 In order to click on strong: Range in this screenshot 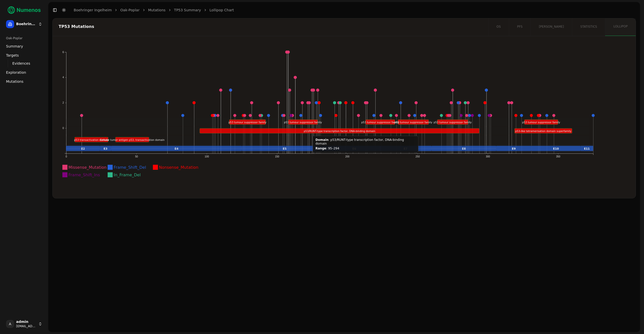, I will do `click(321, 148)`.